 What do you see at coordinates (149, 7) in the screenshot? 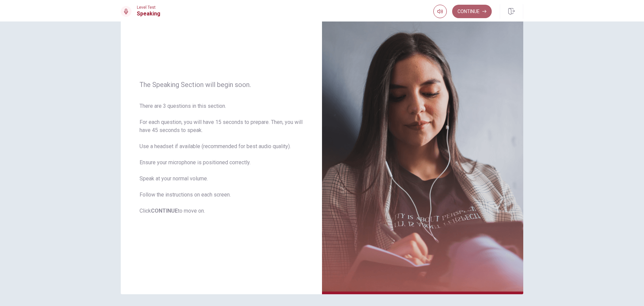
I see `span: Level Test` at bounding box center [149, 7].